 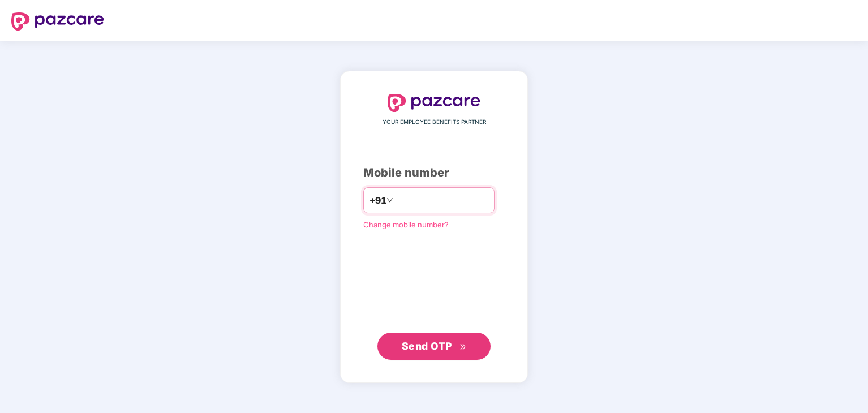 What do you see at coordinates (406, 225) in the screenshot?
I see `a: Change mobile number?` at bounding box center [406, 225].